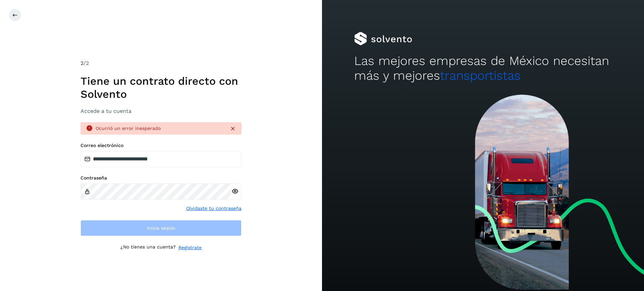 Image resolution: width=644 pixels, height=291 pixels. Describe the element at coordinates (214, 208) in the screenshot. I see `a: Olvidaste tu contraseña` at that location.